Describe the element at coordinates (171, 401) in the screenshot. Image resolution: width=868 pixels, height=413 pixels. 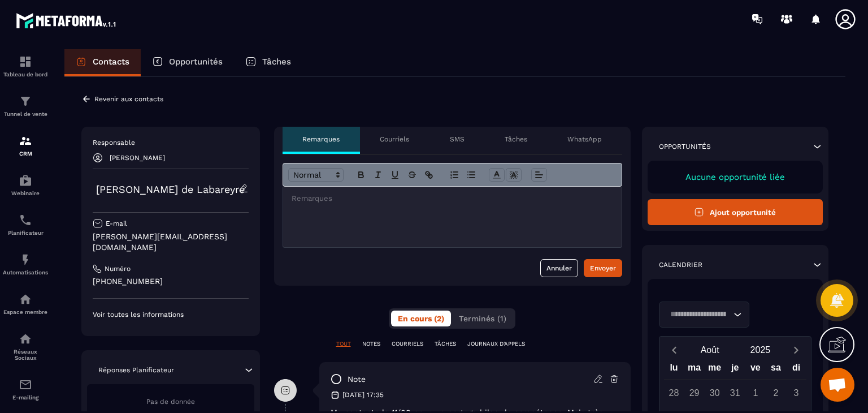
I see `span: Pas de donnée` at that location.